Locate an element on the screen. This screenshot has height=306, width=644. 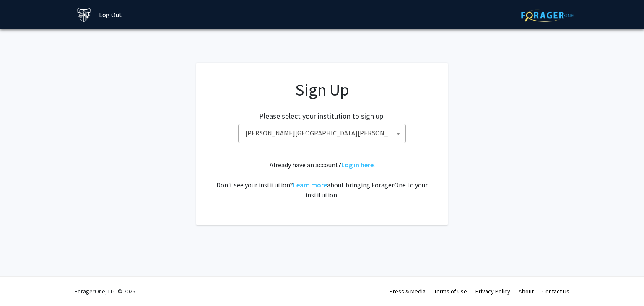
img: ForagerOne Logo is located at coordinates (547, 15).